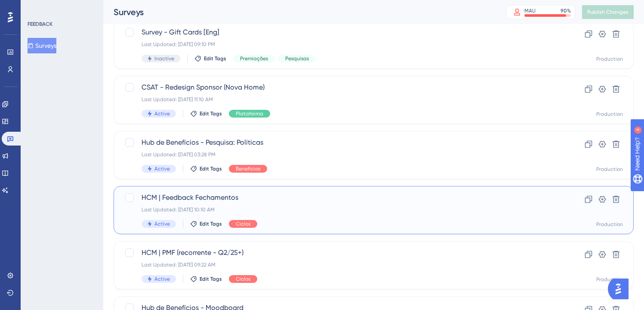 The image size is (644, 310). I want to click on div: 90 %, so click(566, 11).